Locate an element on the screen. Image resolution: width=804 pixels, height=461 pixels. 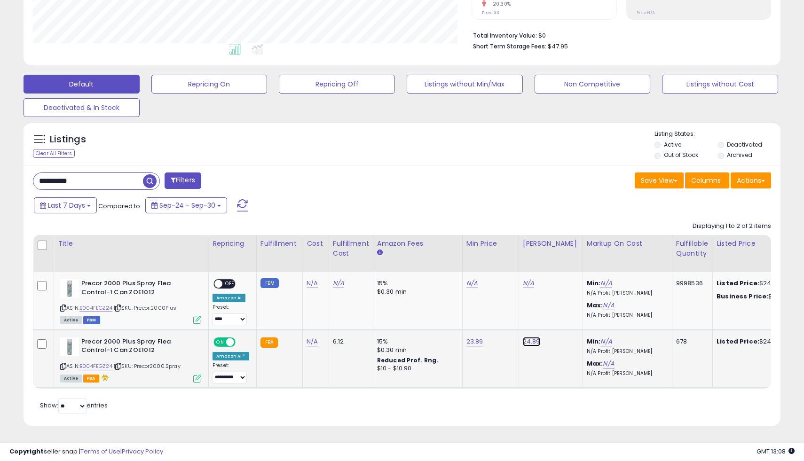
span: ON is located at coordinates (220, 342).